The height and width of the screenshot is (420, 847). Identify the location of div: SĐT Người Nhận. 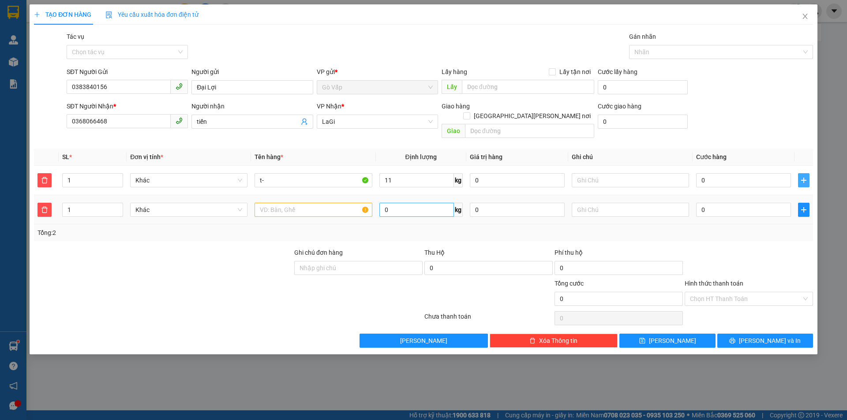
(127, 106).